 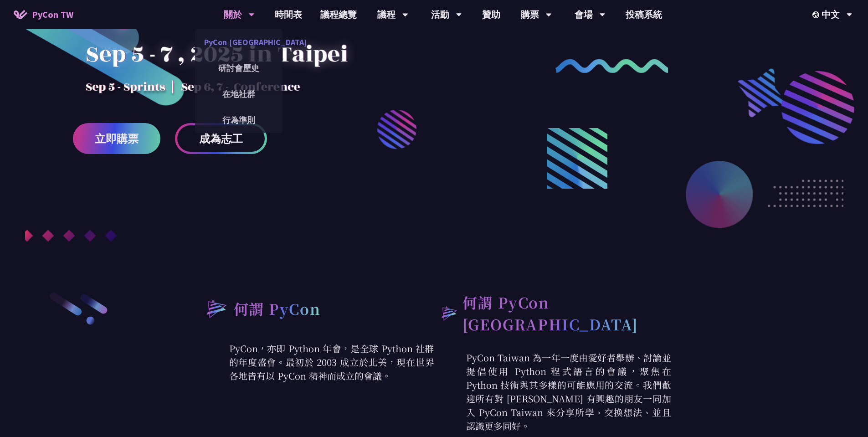 What do you see at coordinates (612, 65) in the screenshot?
I see `img: curly-2.e802c9f.png` at bounding box center [612, 65].